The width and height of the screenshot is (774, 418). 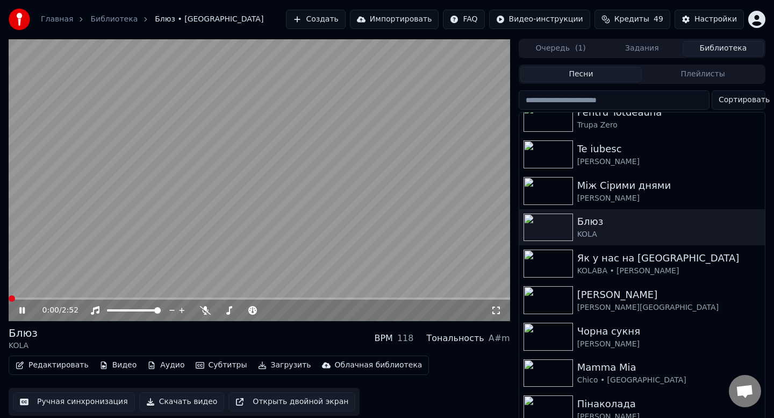 I want to click on span: 0:00, so click(x=51, y=310).